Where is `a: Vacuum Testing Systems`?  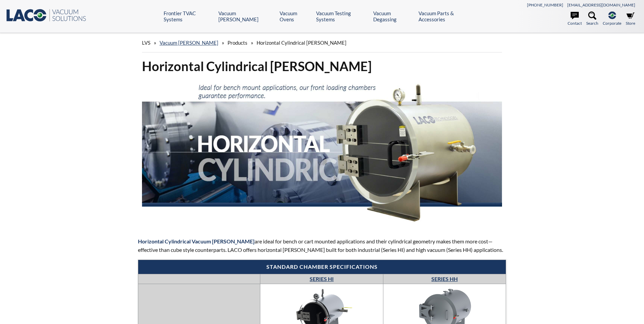
a: Vacuum Testing Systems is located at coordinates (342, 16).